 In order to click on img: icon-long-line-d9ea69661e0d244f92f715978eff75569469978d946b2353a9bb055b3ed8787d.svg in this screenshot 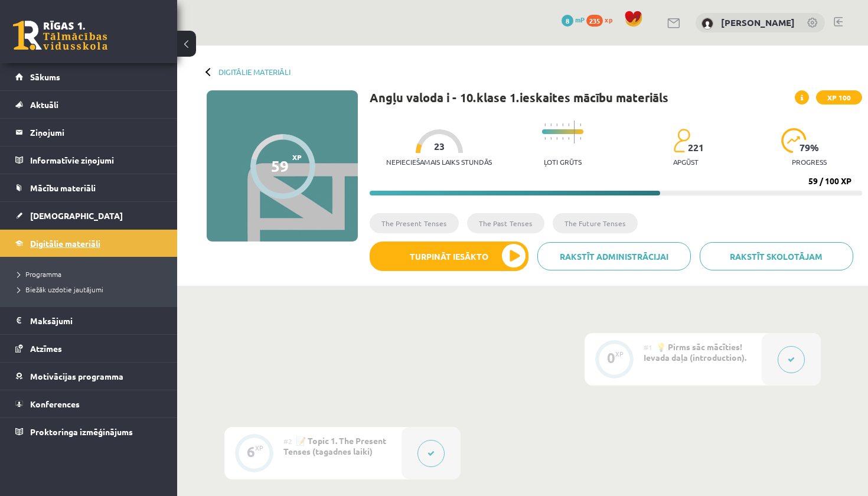, I will do `click(575, 132)`.